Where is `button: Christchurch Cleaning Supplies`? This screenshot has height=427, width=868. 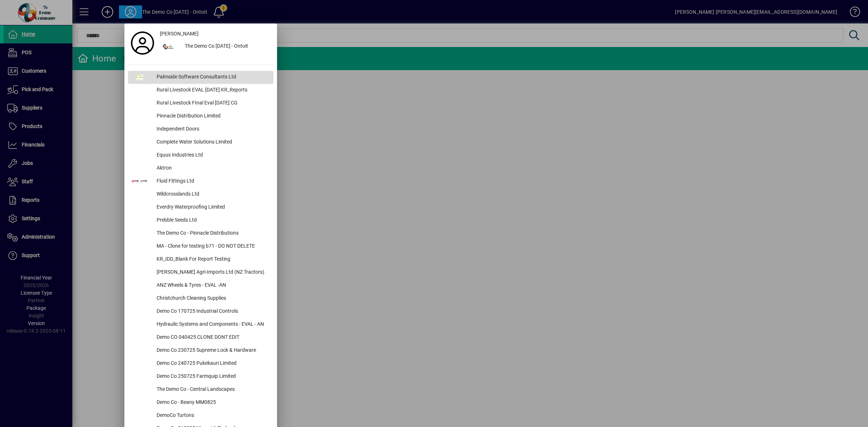 button: Christchurch Cleaning Supplies is located at coordinates (201, 299).